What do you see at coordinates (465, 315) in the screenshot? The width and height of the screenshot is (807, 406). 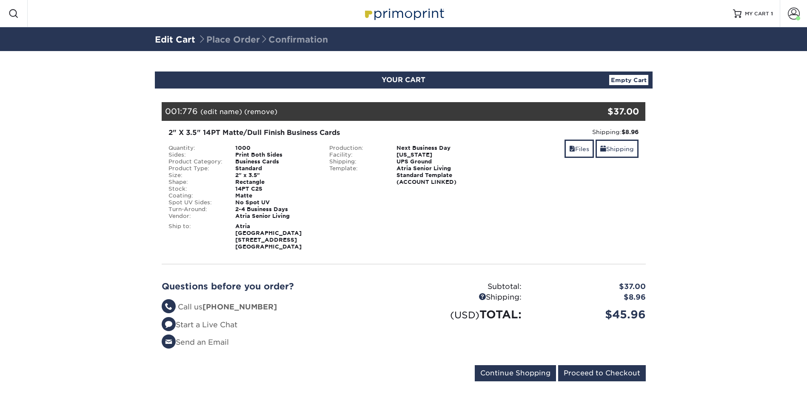 I see `small: (USD)` at bounding box center [465, 315].